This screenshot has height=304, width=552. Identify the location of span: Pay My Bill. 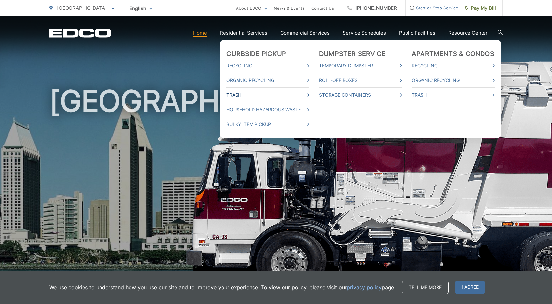
(480, 8).